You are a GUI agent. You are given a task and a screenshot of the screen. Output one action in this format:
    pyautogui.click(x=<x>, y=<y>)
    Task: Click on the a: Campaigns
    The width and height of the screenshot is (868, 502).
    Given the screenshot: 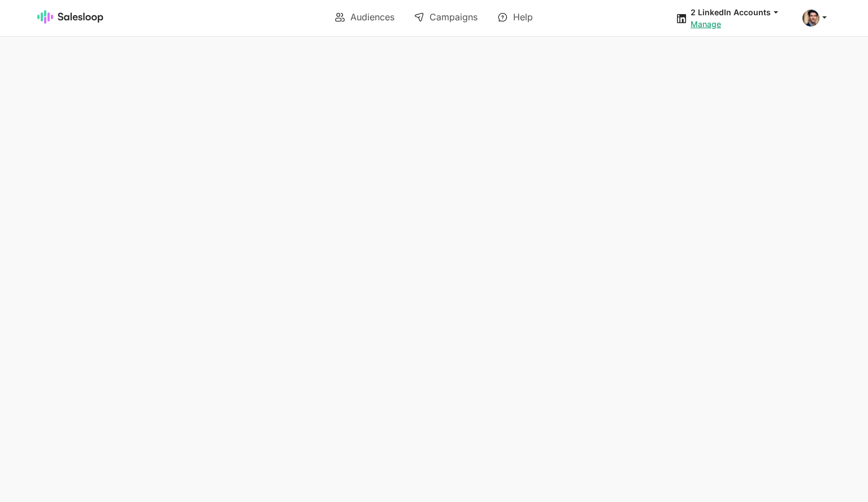 What is the action you would take?
    pyautogui.click(x=445, y=17)
    